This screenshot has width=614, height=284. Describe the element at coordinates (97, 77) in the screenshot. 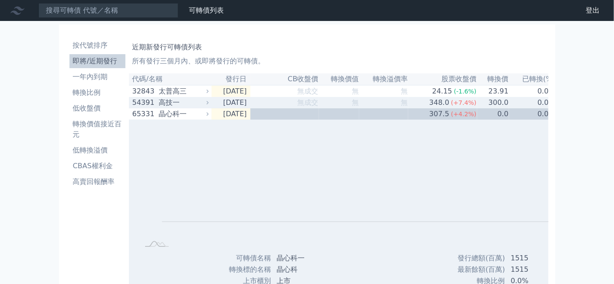

I see `li: 一年內到期` at that location.